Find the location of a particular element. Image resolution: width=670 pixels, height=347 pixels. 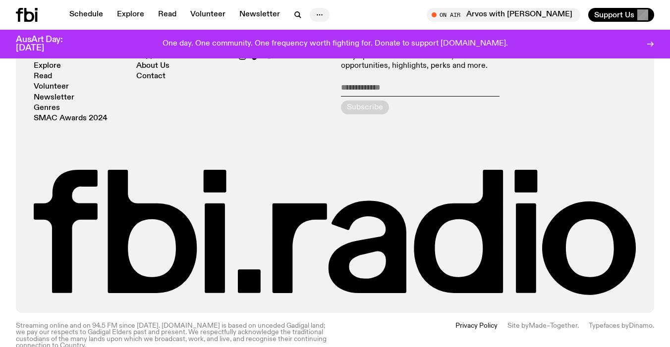

button: Subscribe is located at coordinates (365, 108).